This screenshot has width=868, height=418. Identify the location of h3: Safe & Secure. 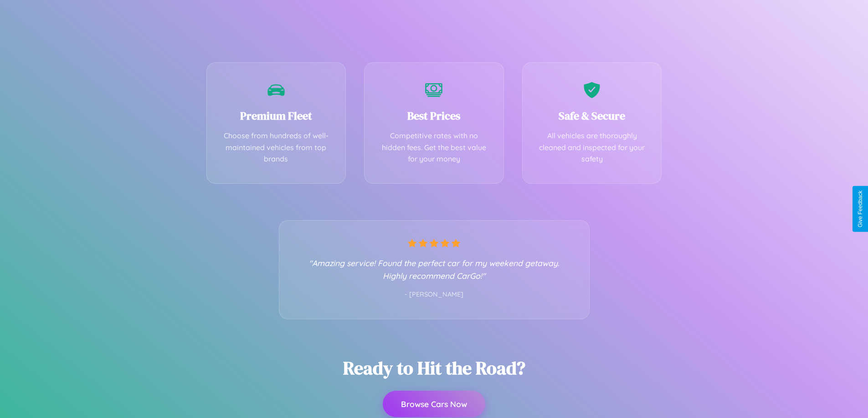
(592, 115).